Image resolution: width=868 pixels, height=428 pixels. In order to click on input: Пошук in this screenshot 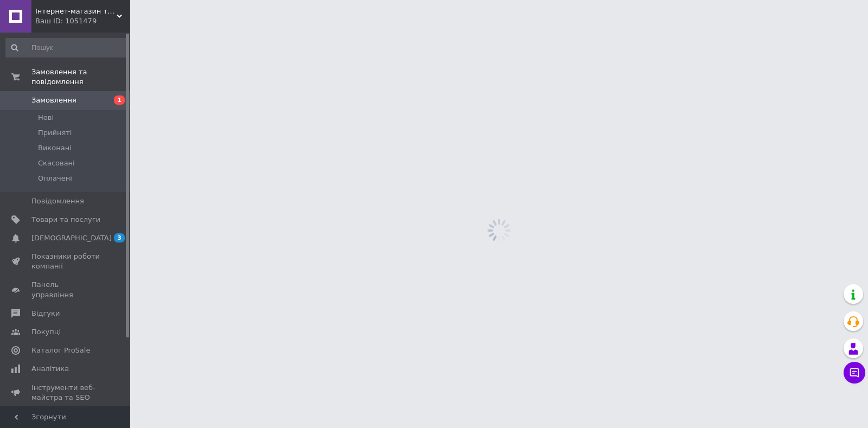, I will do `click(67, 48)`.